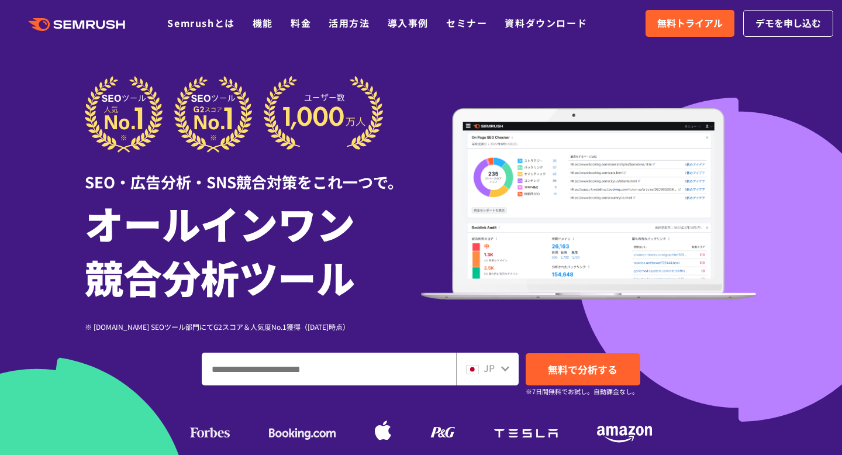 Image resolution: width=842 pixels, height=455 pixels. I want to click on a: デモを申し込む, so click(788, 23).